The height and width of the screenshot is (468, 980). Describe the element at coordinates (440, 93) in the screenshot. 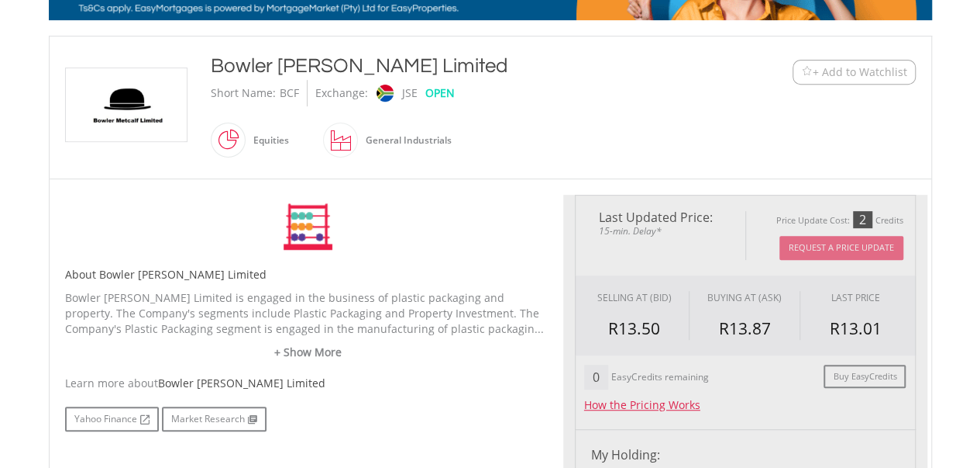

I see `div: OPEN` at that location.